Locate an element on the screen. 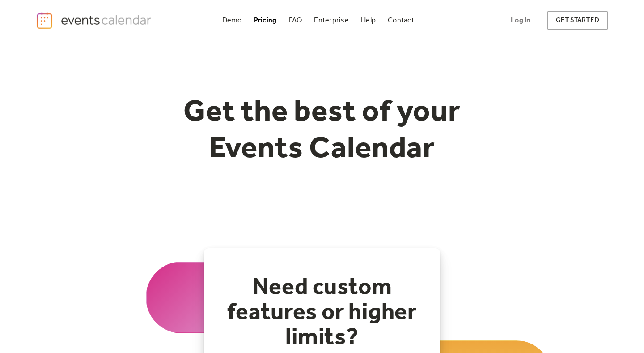  a: Pricing is located at coordinates (265, 20).